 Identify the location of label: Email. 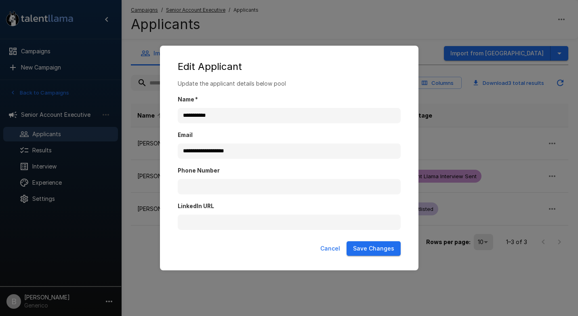
(289, 135).